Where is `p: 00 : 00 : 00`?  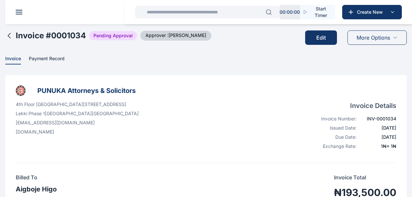
p: 00 : 00 : 00 is located at coordinates (290, 12).